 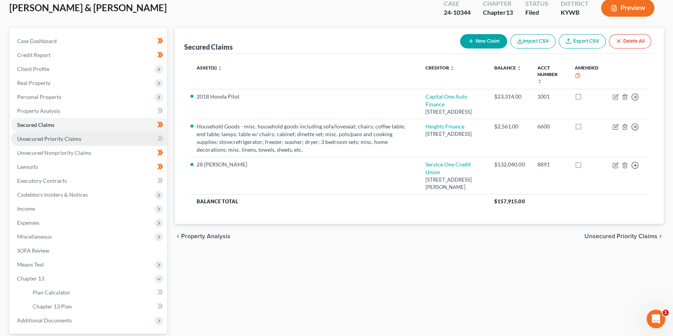 What do you see at coordinates (36, 125) in the screenshot?
I see `span: Secured Claims` at bounding box center [36, 125].